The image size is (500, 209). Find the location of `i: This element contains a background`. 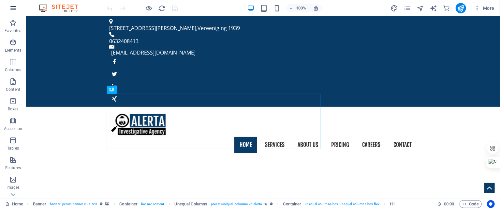

i: This element contains a background is located at coordinates (107, 203).